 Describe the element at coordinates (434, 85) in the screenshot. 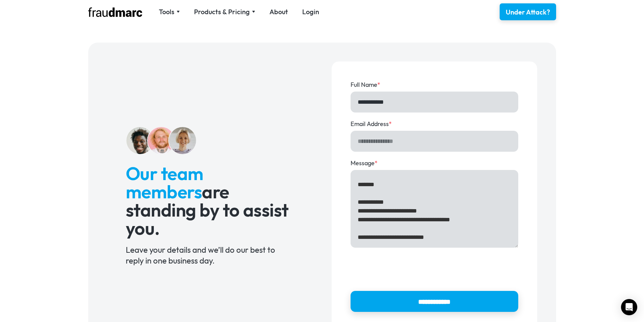

I see `label: Full Name` at that location.